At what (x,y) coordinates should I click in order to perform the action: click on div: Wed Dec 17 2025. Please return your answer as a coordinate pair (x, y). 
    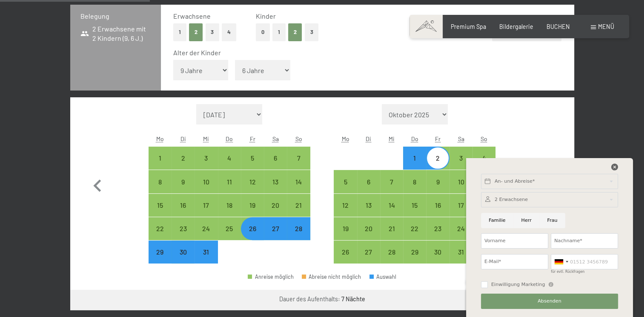
    Looking at the image, I should click on (206, 205).